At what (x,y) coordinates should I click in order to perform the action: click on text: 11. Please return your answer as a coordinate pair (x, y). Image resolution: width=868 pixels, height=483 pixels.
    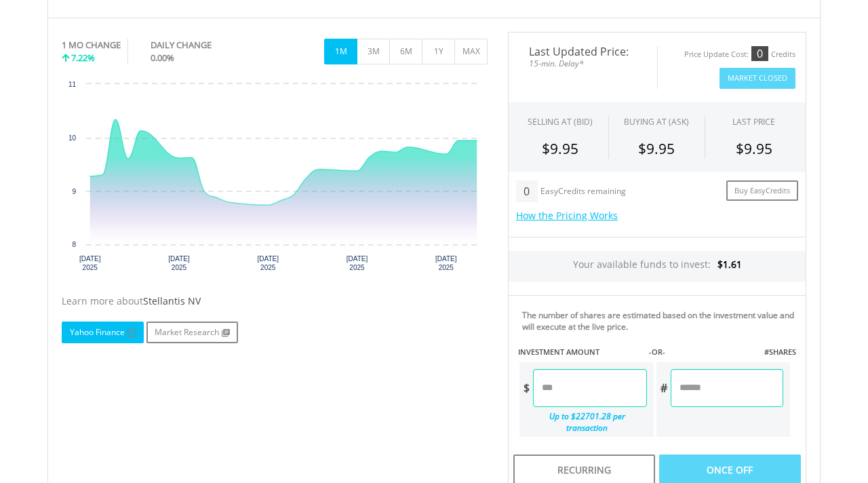
    Looking at the image, I should click on (73, 84).